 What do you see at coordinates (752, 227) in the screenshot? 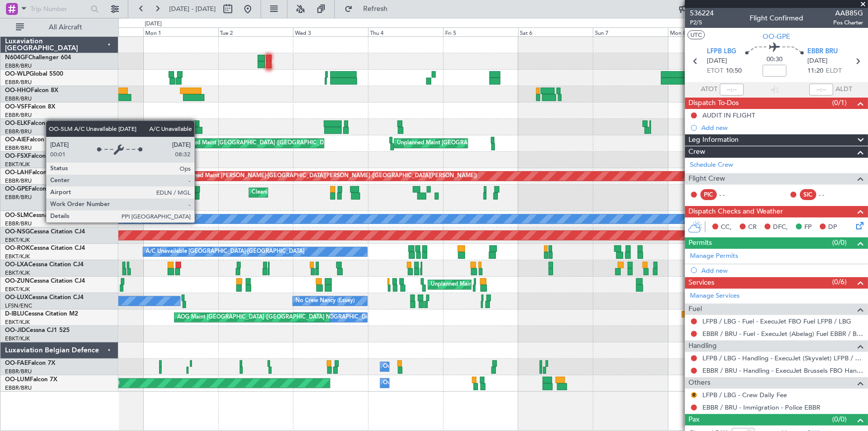
I see `span: CR` at bounding box center [752, 227].